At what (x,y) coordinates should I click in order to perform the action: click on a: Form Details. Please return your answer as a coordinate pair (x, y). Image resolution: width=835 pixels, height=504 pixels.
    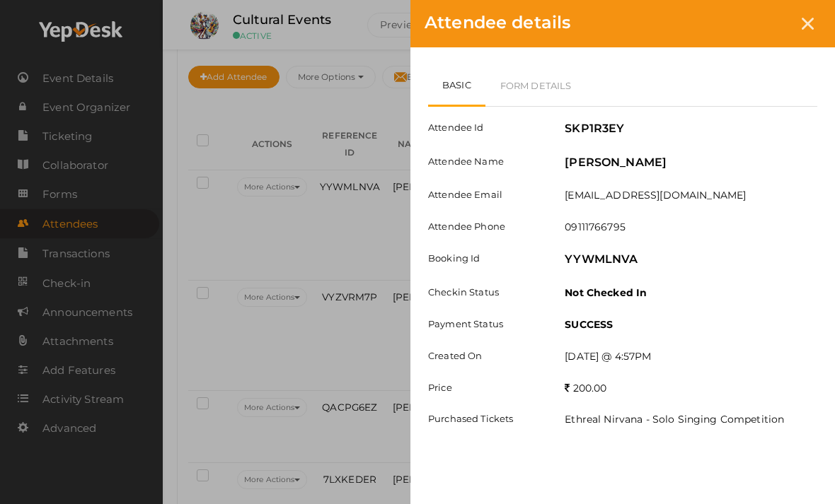
    Looking at the image, I should click on (536, 86).